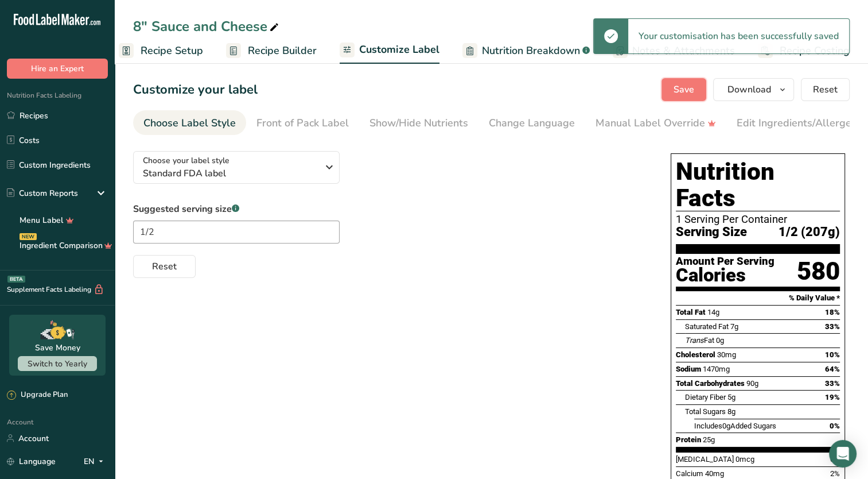 The width and height of the screenshot is (868, 479). What do you see at coordinates (709, 439) in the screenshot?
I see `span: 25g` at bounding box center [709, 439].